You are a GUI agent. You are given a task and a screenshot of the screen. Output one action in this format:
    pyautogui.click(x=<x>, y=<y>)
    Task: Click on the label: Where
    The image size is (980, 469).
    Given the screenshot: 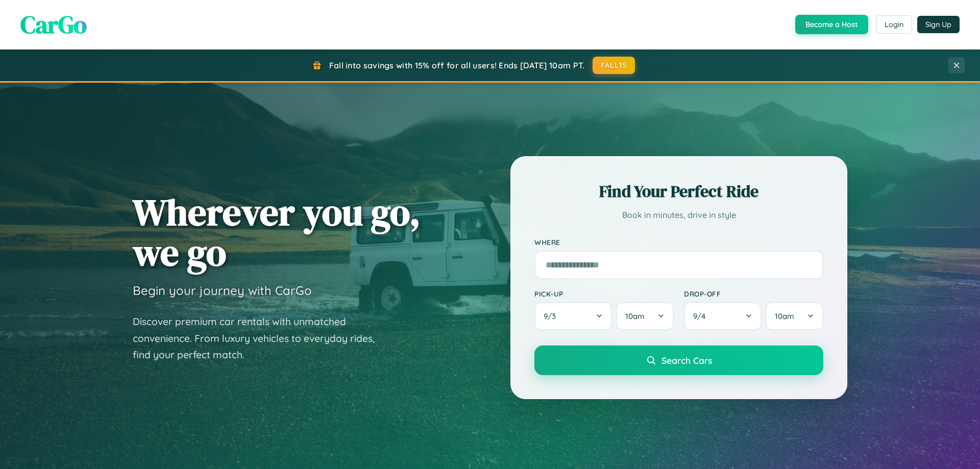 What is the action you would take?
    pyautogui.click(x=679, y=242)
    